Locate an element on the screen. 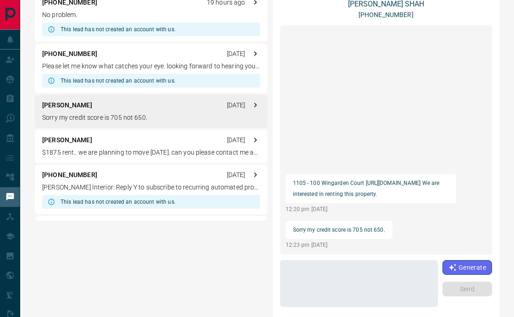 This screenshot has width=514, height=317. p: No problem. is located at coordinates (151, 15).